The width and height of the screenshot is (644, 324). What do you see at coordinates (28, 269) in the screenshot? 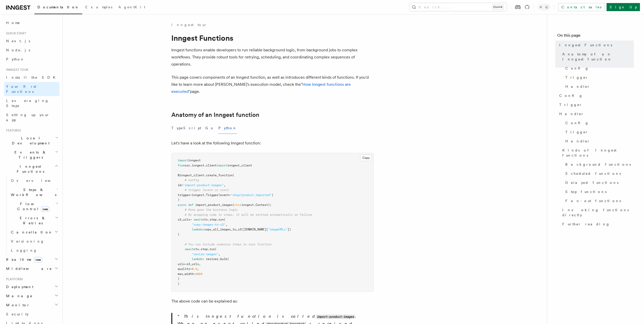
I see `span: Middleware` at bounding box center [28, 269].